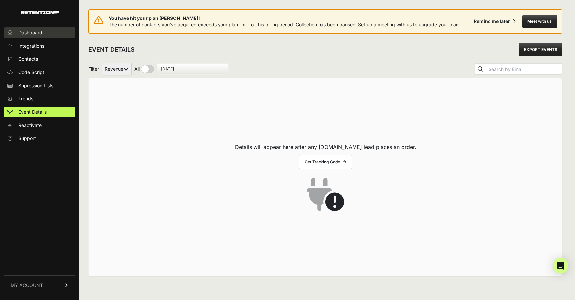 Image resolution: width=575 pixels, height=300 pixels. I want to click on a: Support, so click(40, 138).